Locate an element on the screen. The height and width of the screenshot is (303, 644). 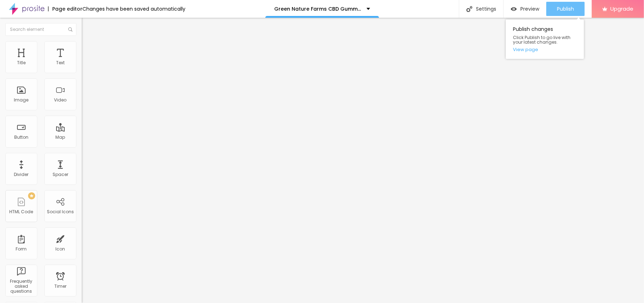
div: HTML Code is located at coordinates (21, 212).